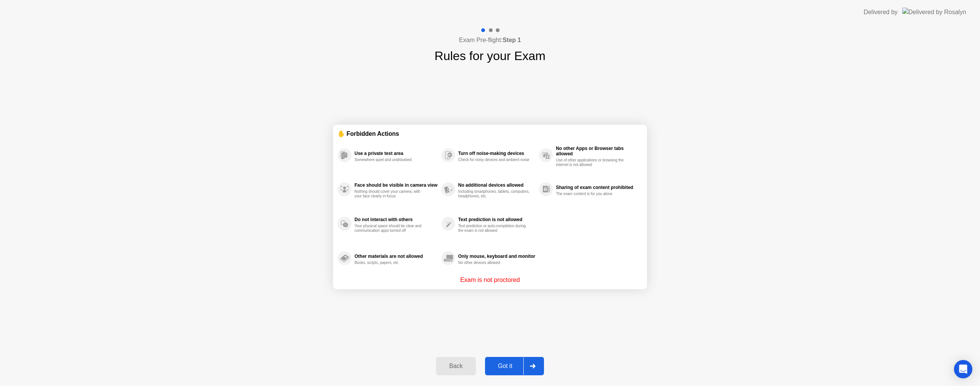 The image size is (980, 386). What do you see at coordinates (456, 366) in the screenshot?
I see `div: Back` at bounding box center [456, 366].